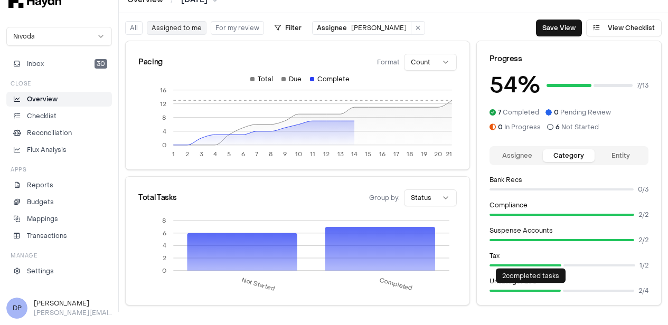 The height and width of the screenshot is (325, 668). What do you see at coordinates (59, 271) in the screenshot?
I see `a: Settings` at bounding box center [59, 271].